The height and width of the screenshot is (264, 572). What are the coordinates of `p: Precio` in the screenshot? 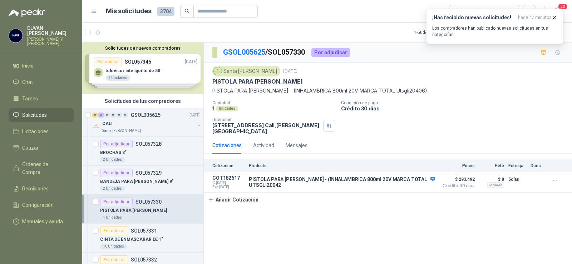 It's located at (457, 166).